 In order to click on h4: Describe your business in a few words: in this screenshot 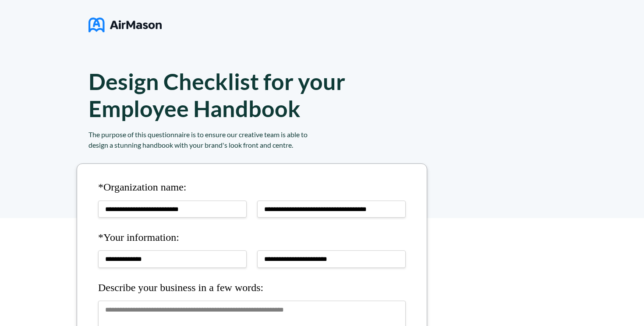, I will do `click(252, 288)`.